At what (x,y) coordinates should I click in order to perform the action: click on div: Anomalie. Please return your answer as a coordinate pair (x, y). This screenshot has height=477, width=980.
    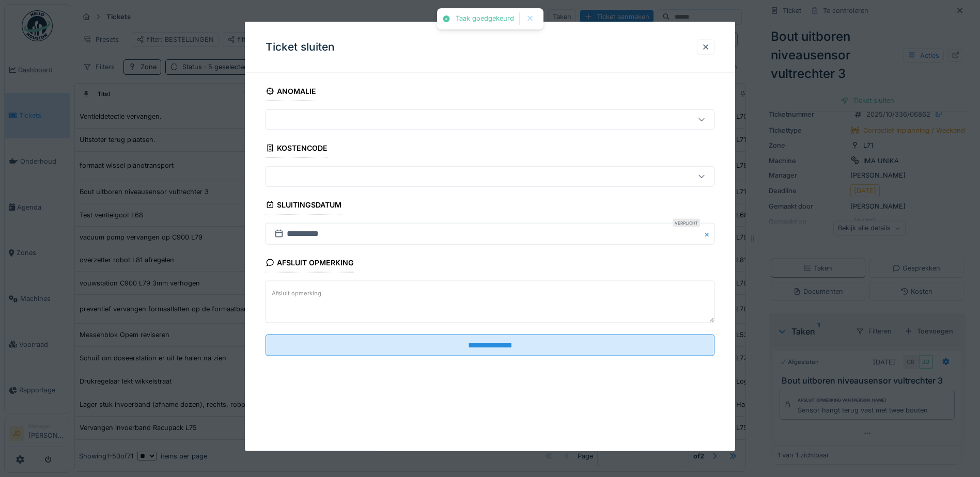
    Looking at the image, I should click on (291, 93).